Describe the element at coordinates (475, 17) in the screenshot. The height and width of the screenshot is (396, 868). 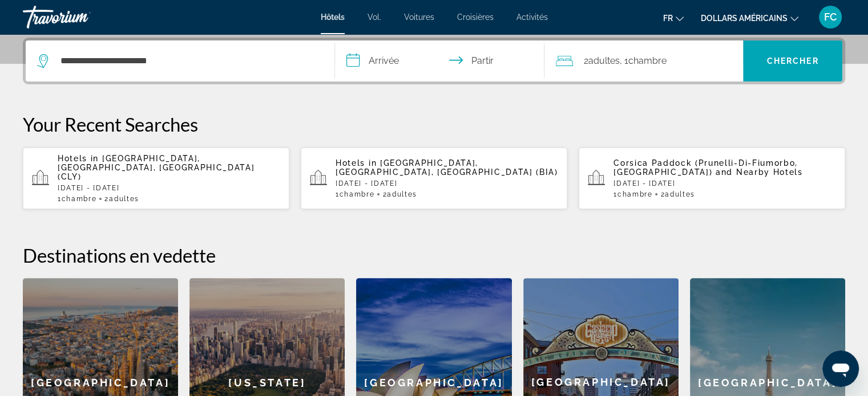
I see `font: Croisières` at that location.